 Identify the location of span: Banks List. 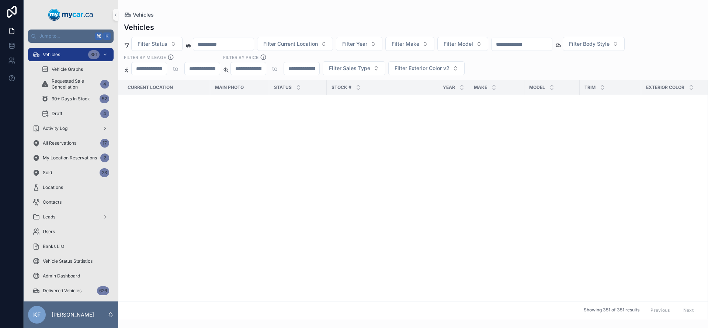
(53, 246).